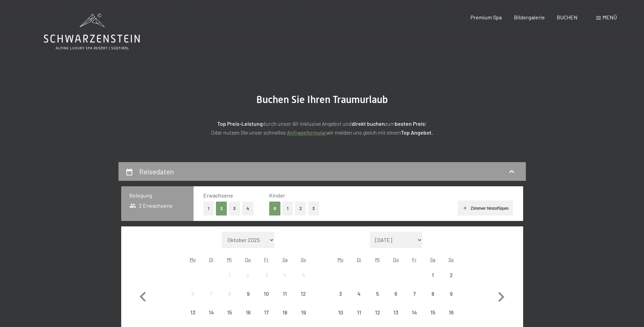 The width and height of the screenshot is (644, 327). What do you see at coordinates (285, 259) in the screenshot?
I see `abbr: Samstag` at bounding box center [285, 259].